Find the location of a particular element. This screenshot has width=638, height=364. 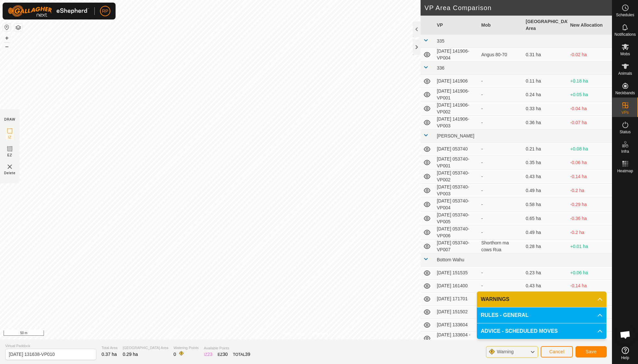

span: Heatmap is located at coordinates (625, 171).